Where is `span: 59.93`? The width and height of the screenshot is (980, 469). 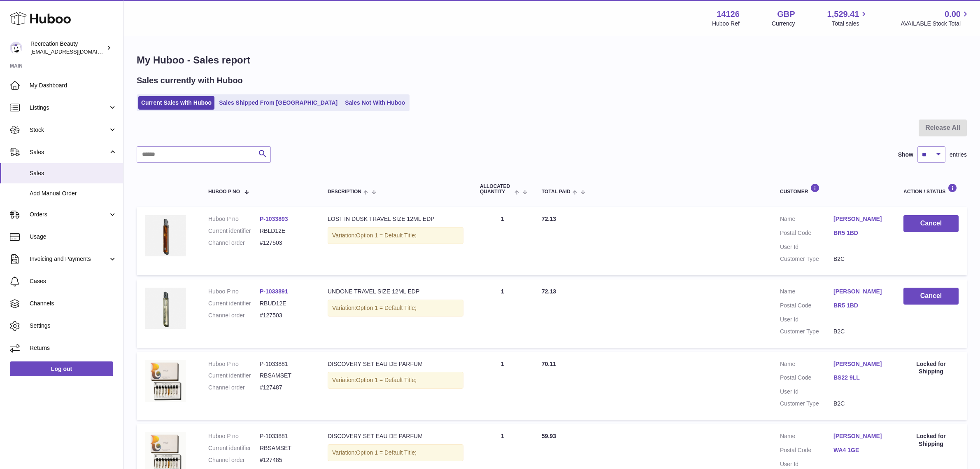 span: 59.93 is located at coordinates (549, 436).